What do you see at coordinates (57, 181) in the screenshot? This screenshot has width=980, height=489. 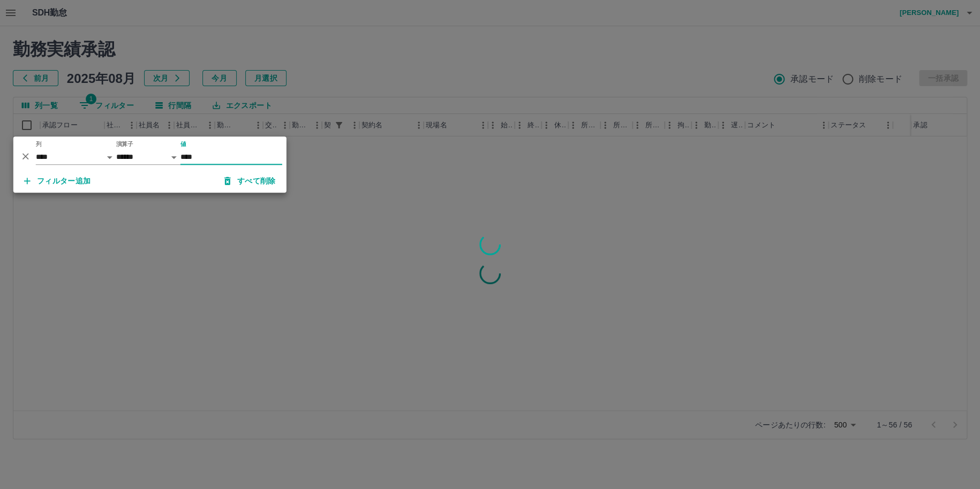 I see `button: フィルター追加` at bounding box center [57, 181].